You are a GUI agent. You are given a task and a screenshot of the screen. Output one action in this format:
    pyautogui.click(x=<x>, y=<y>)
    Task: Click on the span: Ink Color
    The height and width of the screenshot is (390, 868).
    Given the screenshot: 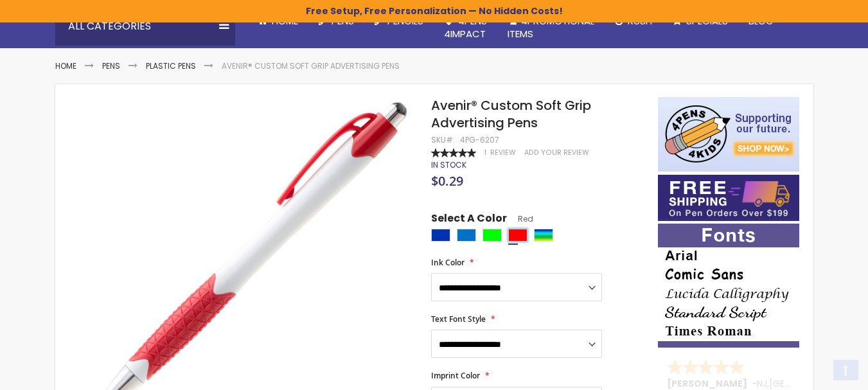 What is the action you would take?
    pyautogui.click(x=448, y=262)
    